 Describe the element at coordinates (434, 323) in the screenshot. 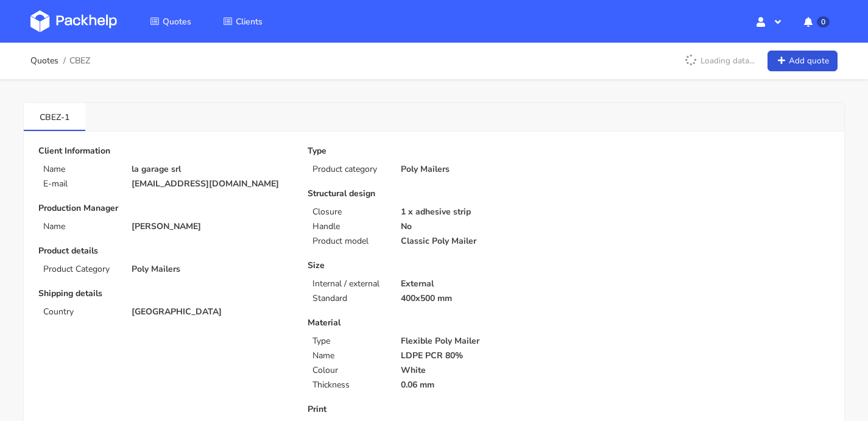

I see `p: Material` at that location.